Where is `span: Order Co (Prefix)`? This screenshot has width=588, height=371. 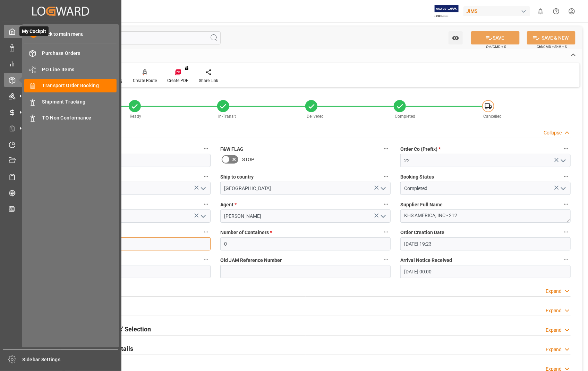 span: Order Co (Prefix) is located at coordinates (420, 149).